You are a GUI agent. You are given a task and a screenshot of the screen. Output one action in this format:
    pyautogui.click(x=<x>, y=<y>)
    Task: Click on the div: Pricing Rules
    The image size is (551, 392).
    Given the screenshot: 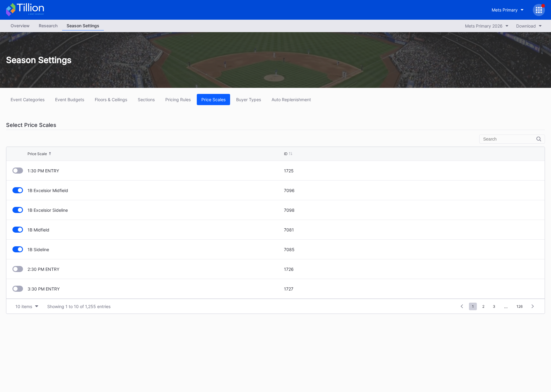 What is the action you would take?
    pyautogui.click(x=178, y=99)
    